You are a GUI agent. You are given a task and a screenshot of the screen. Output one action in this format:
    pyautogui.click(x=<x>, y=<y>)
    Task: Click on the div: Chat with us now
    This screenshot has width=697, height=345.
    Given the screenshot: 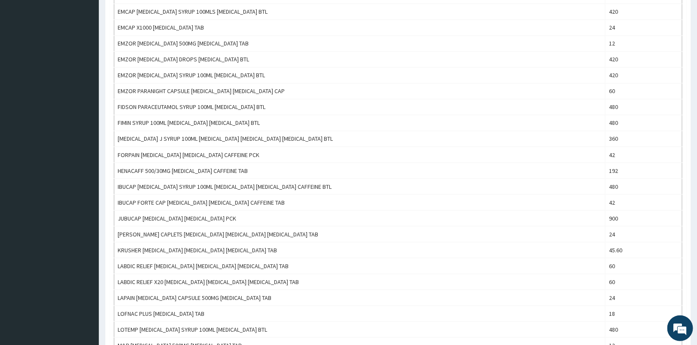 What is the action you would take?
    pyautogui.click(x=94, y=54)
    